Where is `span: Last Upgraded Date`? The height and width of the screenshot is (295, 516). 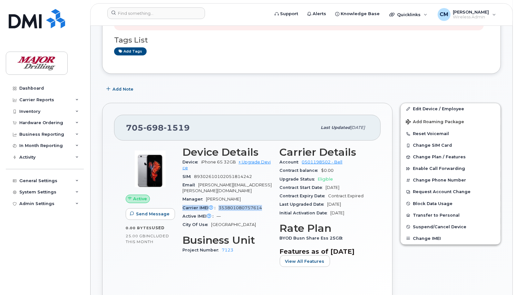 span: Last Upgraded Date is located at coordinates (304, 204).